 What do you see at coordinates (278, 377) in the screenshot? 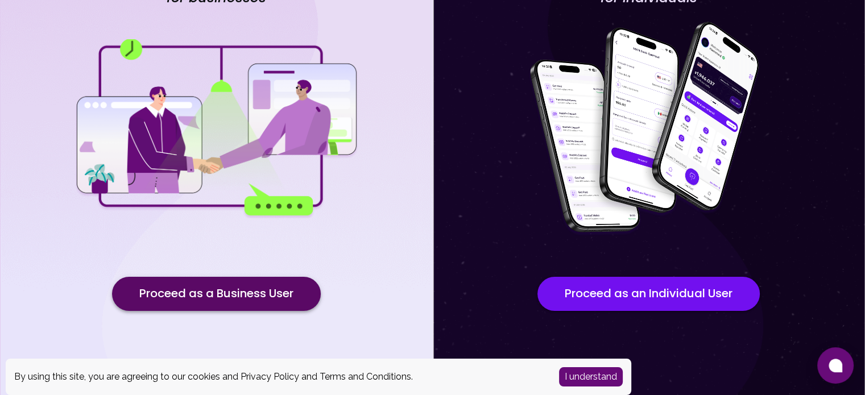
I see `div: By using this site, you are agreeing to our cookies and and .` at bounding box center [278, 377].